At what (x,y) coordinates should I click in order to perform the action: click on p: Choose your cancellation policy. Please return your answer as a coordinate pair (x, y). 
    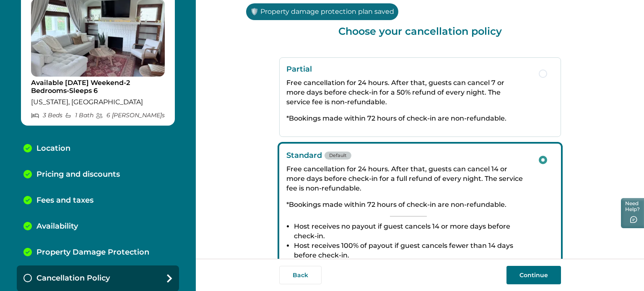
    Looking at the image, I should click on (421, 31).